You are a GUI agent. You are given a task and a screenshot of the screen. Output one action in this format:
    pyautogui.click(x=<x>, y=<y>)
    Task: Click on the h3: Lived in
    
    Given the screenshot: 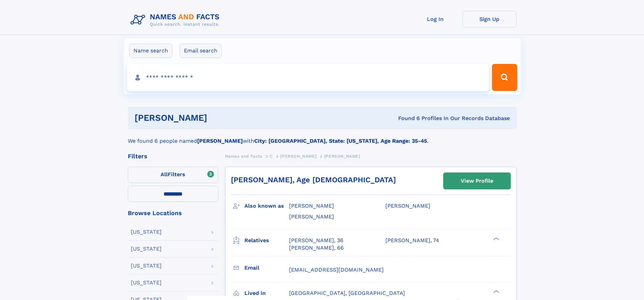 What is the action you would take?
    pyautogui.click(x=267, y=293)
    